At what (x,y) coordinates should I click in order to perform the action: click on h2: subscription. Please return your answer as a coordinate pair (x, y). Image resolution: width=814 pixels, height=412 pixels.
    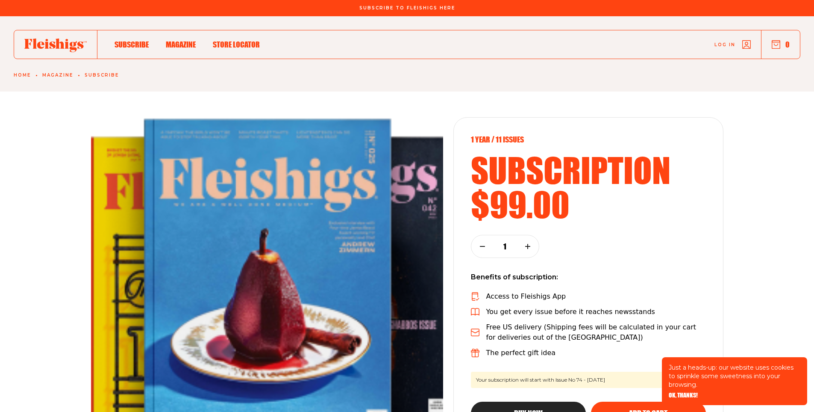
    Looking at the image, I should click on (588, 170).